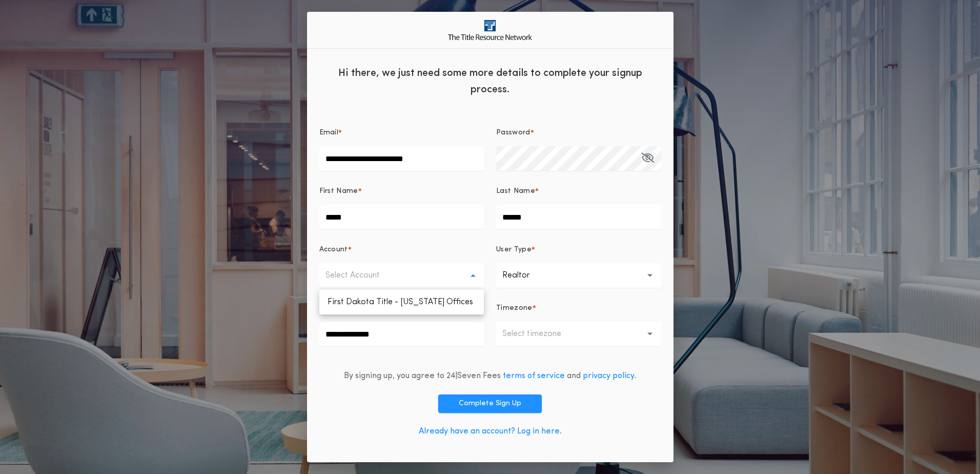  Describe the element at coordinates (361, 275) in the screenshot. I see `p: Select Account` at that location.